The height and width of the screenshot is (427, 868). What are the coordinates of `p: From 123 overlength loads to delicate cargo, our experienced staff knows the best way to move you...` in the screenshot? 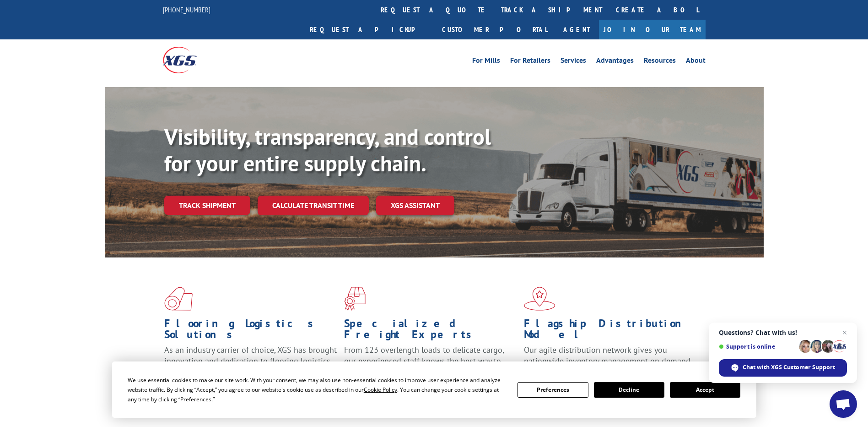 It's located at (431, 364).